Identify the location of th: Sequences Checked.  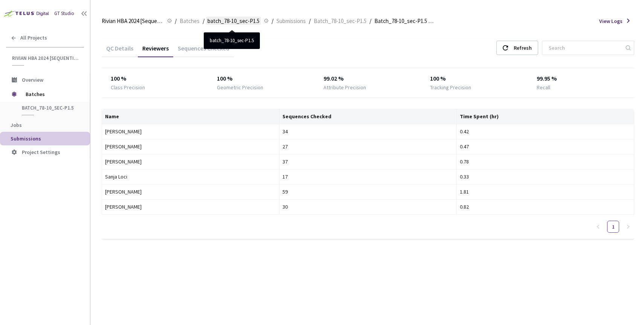
(368, 117).